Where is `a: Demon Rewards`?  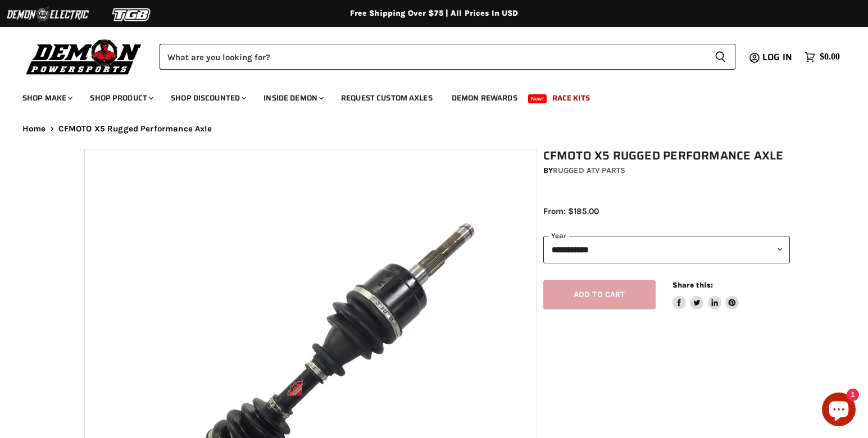
a: Demon Rewards is located at coordinates (484, 98).